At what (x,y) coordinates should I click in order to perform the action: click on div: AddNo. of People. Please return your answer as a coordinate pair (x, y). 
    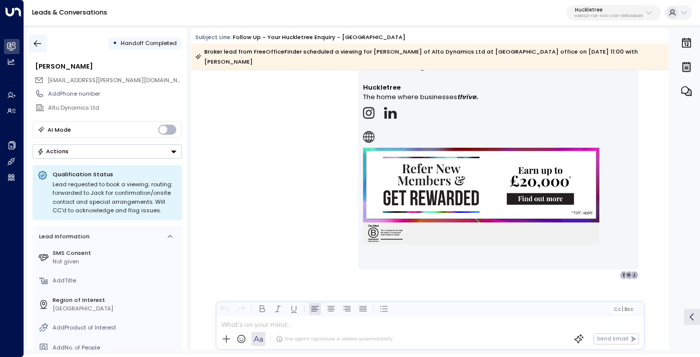
    Looking at the image, I should click on (115, 348).